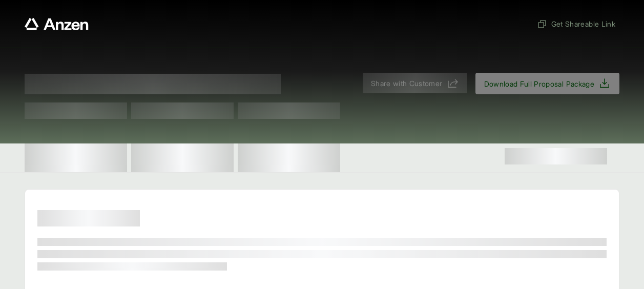 This screenshot has width=644, height=289. Describe the element at coordinates (576, 24) in the screenshot. I see `span: Get Shareable Link` at that location.